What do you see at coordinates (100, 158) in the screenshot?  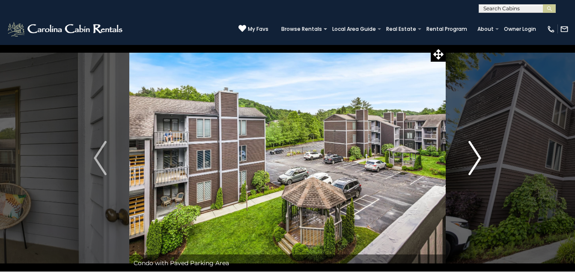 I see `button: Previous` at bounding box center [100, 158].